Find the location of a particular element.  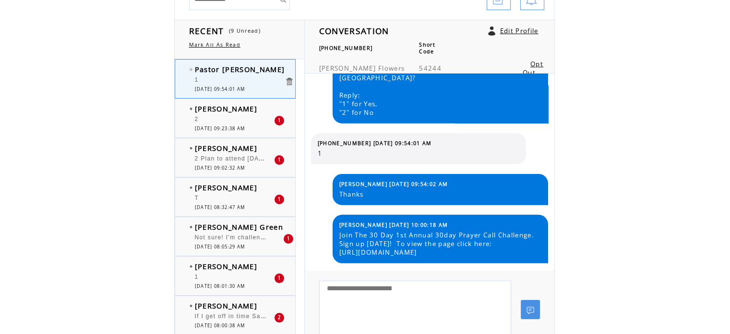

a: Edit Profile is located at coordinates (520, 31).